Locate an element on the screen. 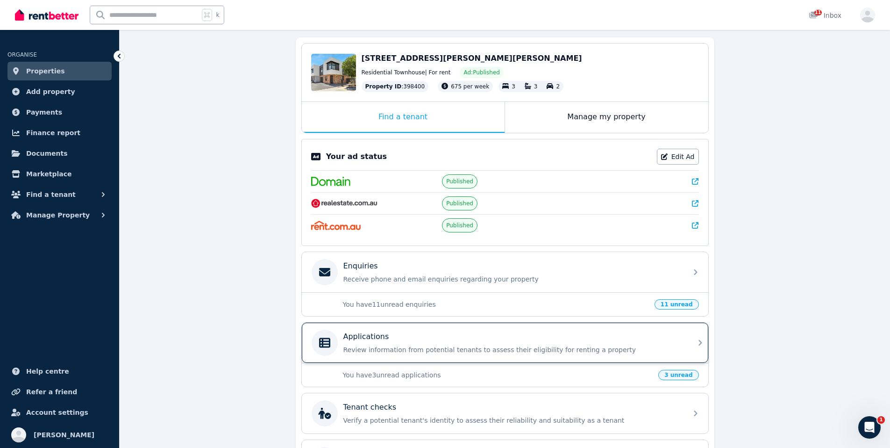 This screenshot has width=890, height=448. div: Find a tenant is located at coordinates (403, 117).